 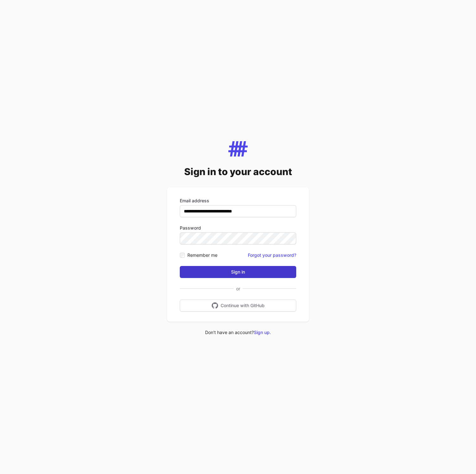 What do you see at coordinates (238, 228) in the screenshot?
I see `label: Password` at bounding box center [238, 228].